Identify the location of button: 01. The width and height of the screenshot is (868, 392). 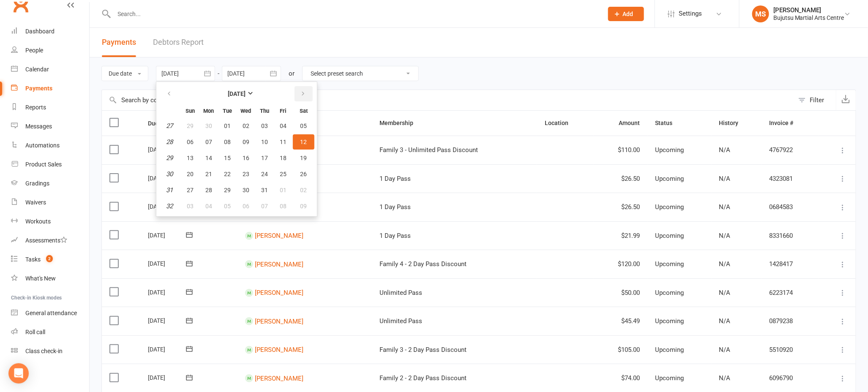
(227, 126).